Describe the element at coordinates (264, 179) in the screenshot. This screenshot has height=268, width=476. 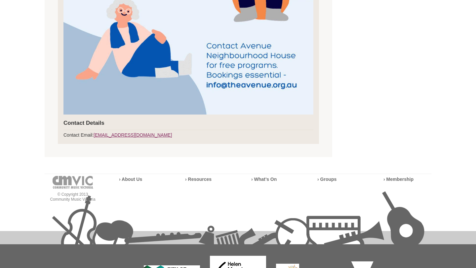
I see `strong: › What’s On` at that location.